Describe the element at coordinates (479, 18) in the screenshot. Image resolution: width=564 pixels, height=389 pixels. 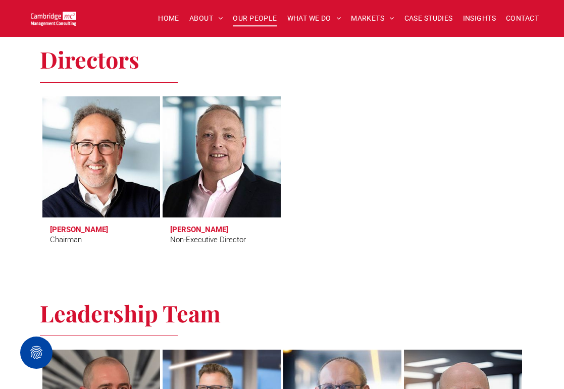
I see `a: INSIGHTS` at that location.